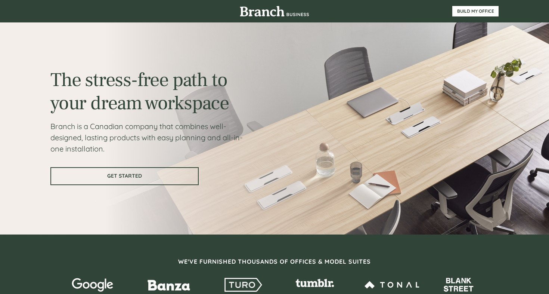 This screenshot has width=549, height=294. Describe the element at coordinates (275, 261) in the screenshot. I see `span: WE'VE FURNISHED THOUSANDS OF OFFICES & MODEL SUITES` at that location.